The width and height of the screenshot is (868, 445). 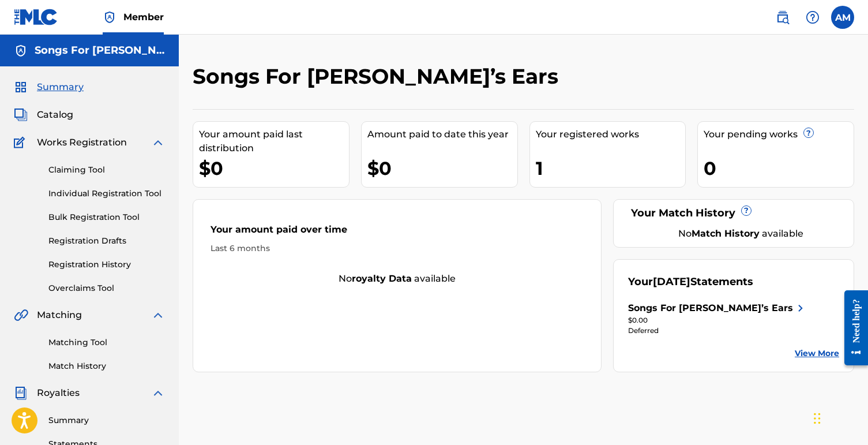 I want to click on strong: royalty data, so click(x=382, y=278).